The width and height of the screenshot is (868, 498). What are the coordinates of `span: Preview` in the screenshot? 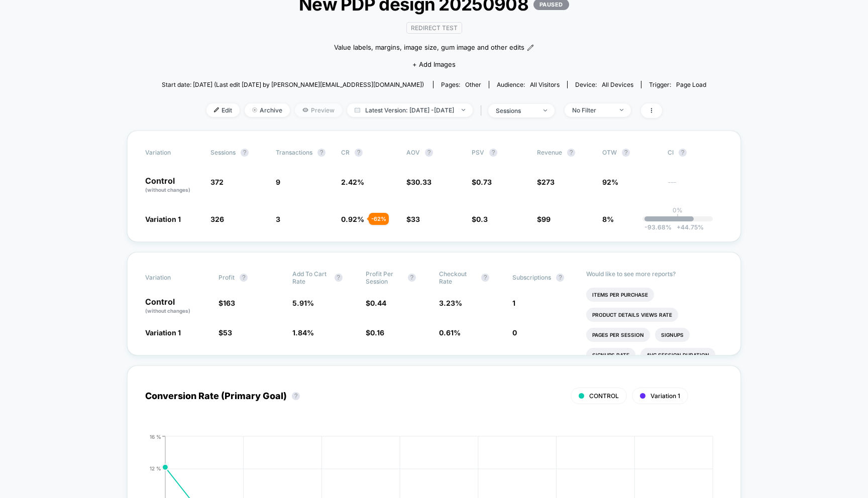 It's located at (319, 110).